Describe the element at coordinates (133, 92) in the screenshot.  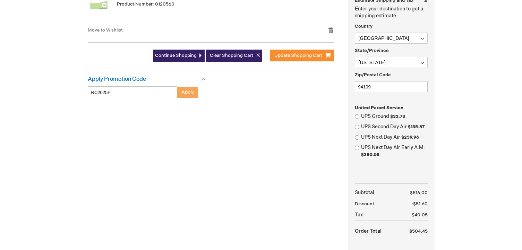
I see `input: Enter Promotion code` at that location.